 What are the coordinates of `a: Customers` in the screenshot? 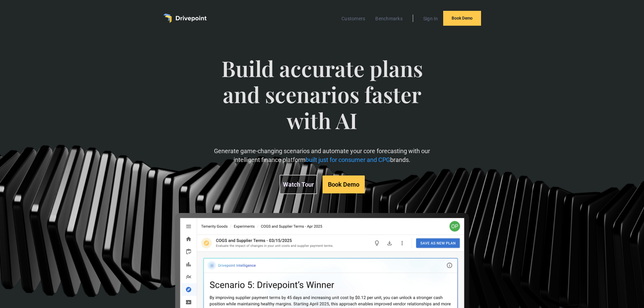 It's located at (353, 18).